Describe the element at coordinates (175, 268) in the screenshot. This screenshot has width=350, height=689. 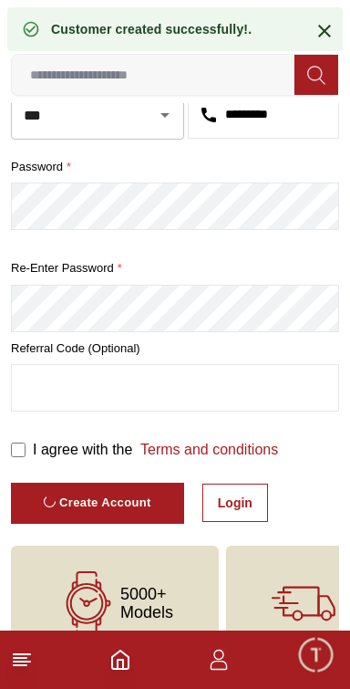
I see `label: Re-enter Password` at that location.